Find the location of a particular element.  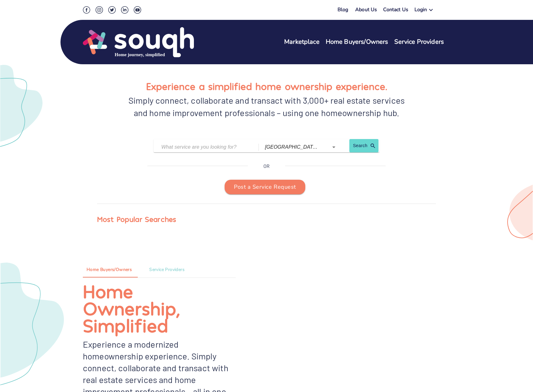

img: Instagram Social Icon is located at coordinates (99, 10).